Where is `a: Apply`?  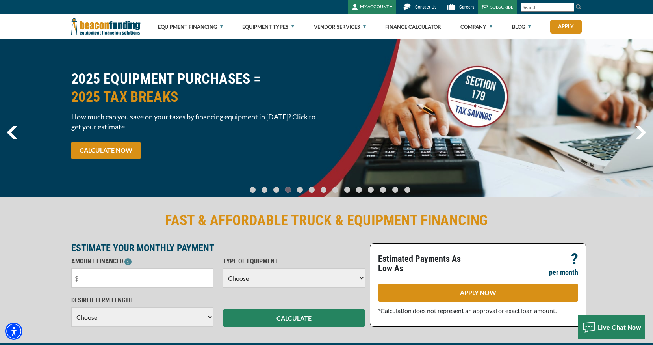 a: Apply is located at coordinates (566, 26).